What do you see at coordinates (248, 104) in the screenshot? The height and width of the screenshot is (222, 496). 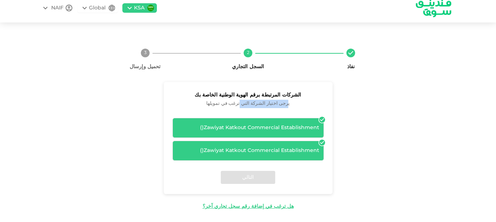 I see `span: يرجى اختيار الشركة التي ترغب في تمويلها` at bounding box center [248, 104].